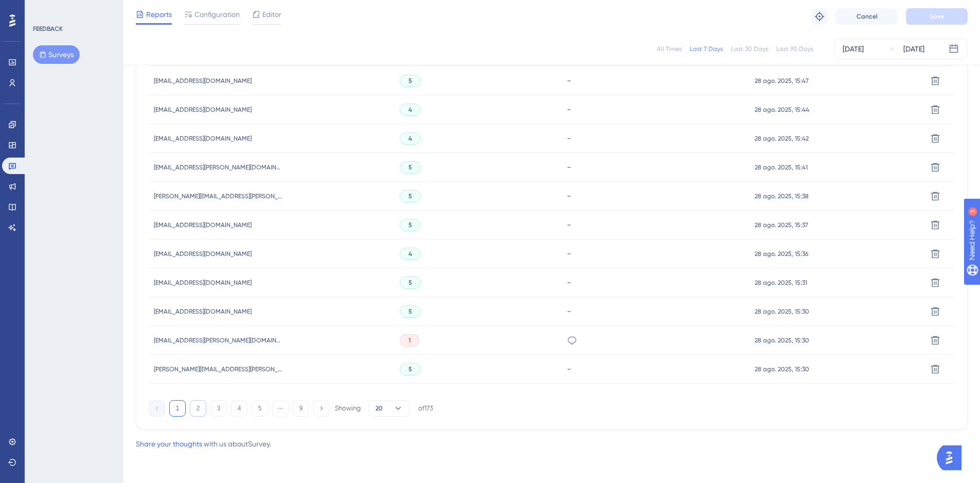 This screenshot has width=980, height=483. I want to click on button: 4, so click(239, 408).